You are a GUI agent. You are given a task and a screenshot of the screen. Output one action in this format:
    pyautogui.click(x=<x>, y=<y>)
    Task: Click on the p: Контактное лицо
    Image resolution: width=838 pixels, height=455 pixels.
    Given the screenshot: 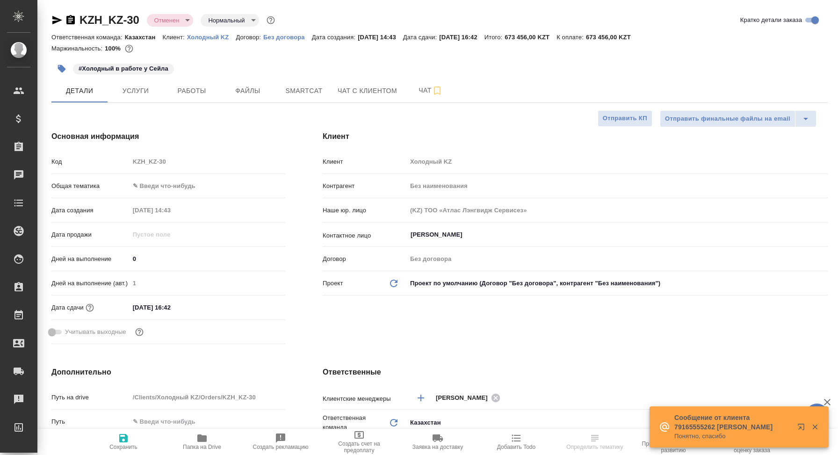 What is the action you would take?
    pyautogui.click(x=365, y=236)
    